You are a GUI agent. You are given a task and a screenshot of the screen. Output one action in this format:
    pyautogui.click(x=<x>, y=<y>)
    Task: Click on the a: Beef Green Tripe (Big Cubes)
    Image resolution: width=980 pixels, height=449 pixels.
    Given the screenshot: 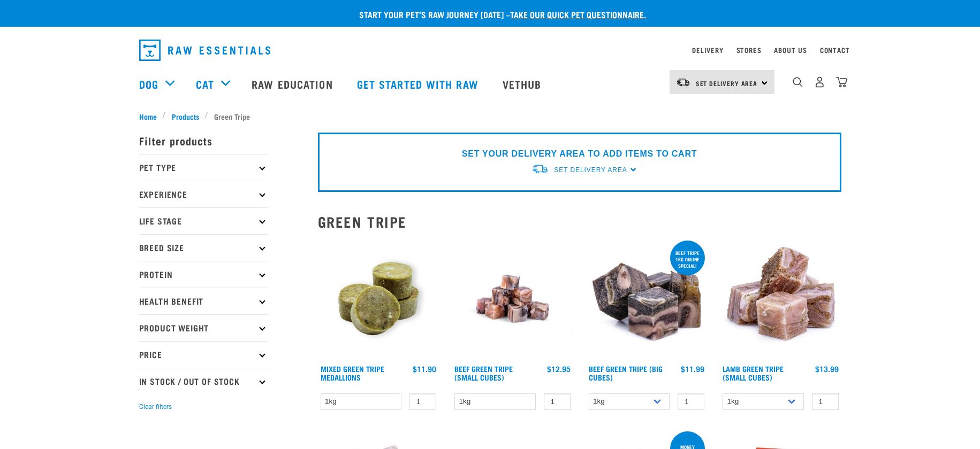 What is the action you would take?
    pyautogui.click(x=626, y=373)
    